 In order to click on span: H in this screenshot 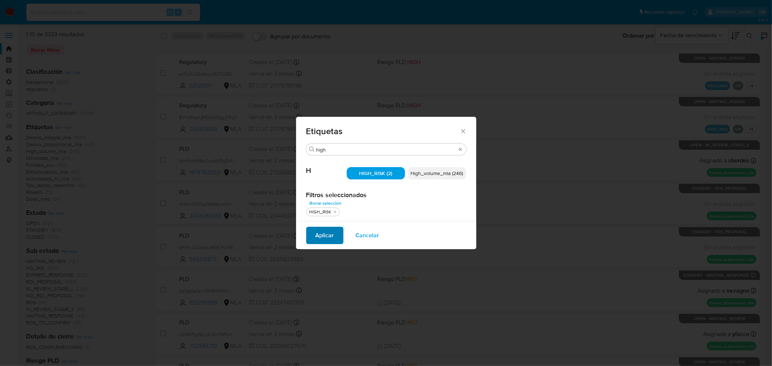, I will do `click(326, 165)`.